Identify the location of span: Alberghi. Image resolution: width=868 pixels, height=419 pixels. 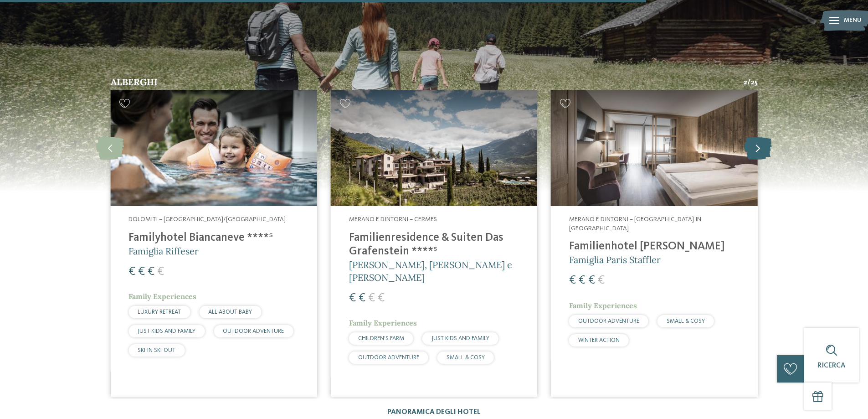
(134, 82).